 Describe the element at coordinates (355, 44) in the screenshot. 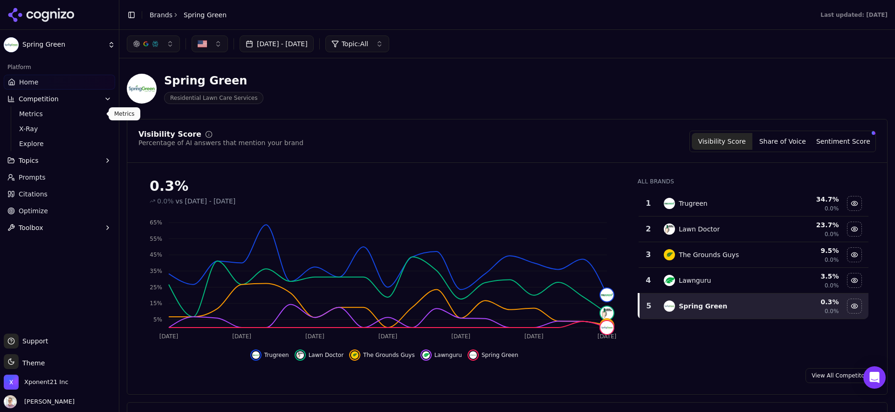

I see `span: Topic: All` at that location.